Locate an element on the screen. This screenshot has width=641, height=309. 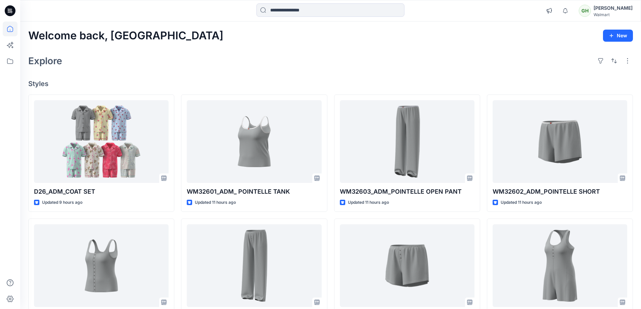
a: WM32603_ADM_POINTELLE OPEN PANT is located at coordinates (407, 142).